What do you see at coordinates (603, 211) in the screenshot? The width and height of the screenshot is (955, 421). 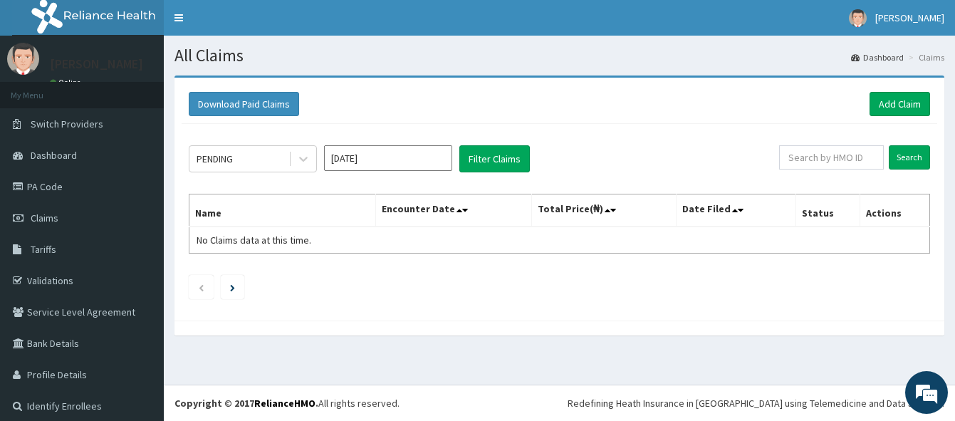 I see `th: Total Price(₦)` at bounding box center [603, 211].